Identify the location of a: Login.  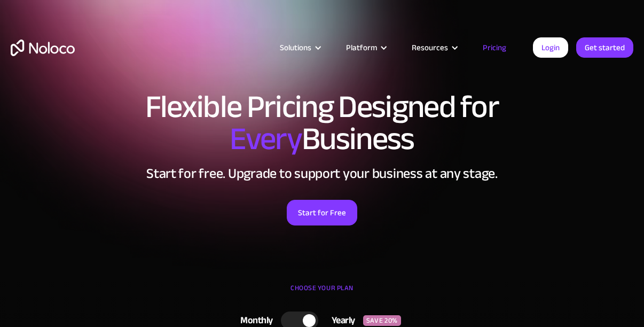
(551, 48).